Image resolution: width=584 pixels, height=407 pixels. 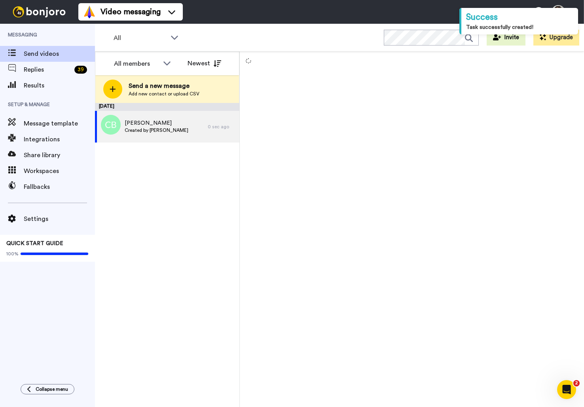 I want to click on span: Results, so click(x=59, y=85).